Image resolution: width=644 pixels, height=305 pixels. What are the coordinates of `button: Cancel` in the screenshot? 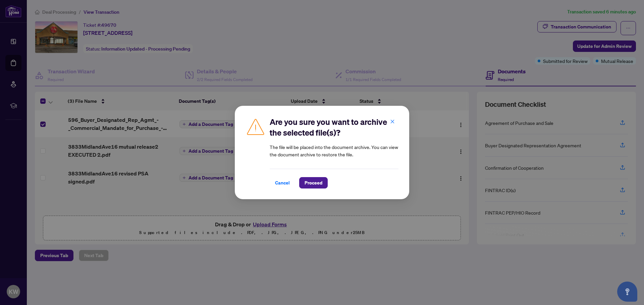 It's located at (282, 183).